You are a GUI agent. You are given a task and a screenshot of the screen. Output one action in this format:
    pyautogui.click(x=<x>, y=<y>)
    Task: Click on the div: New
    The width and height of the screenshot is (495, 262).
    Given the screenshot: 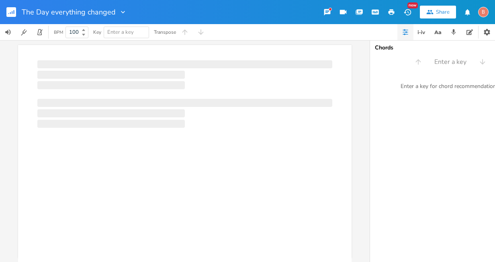 What is the action you would take?
    pyautogui.click(x=413, y=5)
    